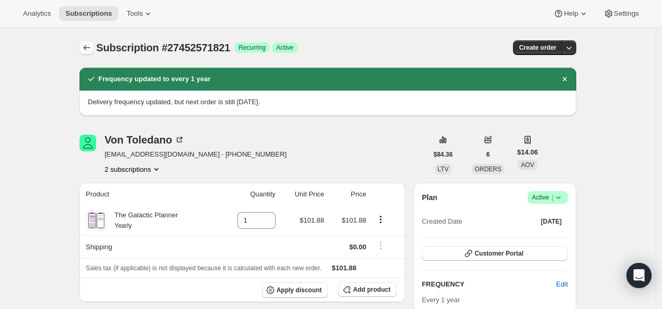 This screenshot has height=309, width=662. I want to click on button: Shipping actions, so click(381, 245).